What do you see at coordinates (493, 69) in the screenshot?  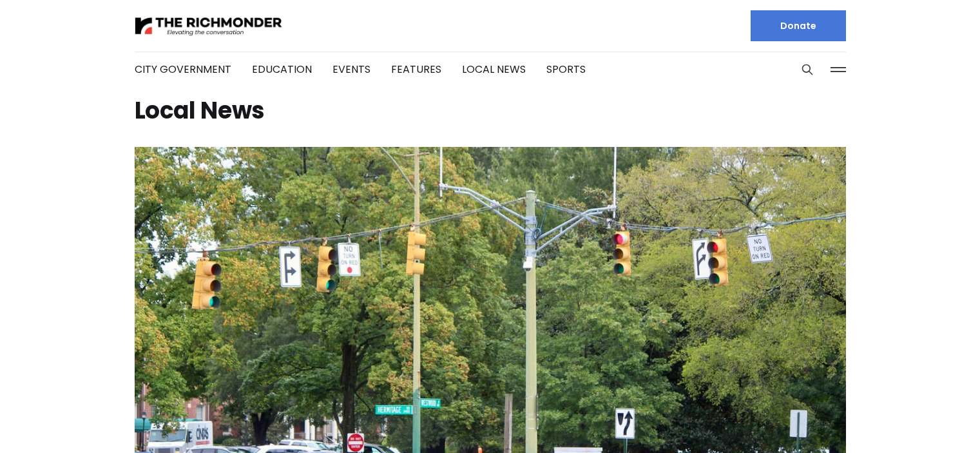 I see `a: Local News` at bounding box center [493, 69].